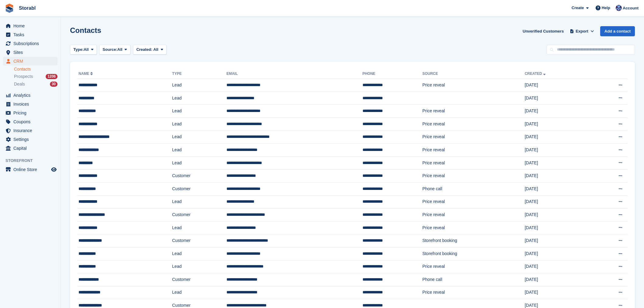 The width and height of the screenshot is (644, 308). What do you see at coordinates (35, 69) in the screenshot?
I see `a: Contacts` at bounding box center [35, 69].